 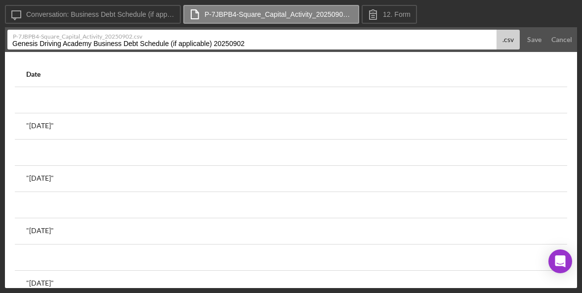 I want to click on button: Save, so click(x=534, y=40).